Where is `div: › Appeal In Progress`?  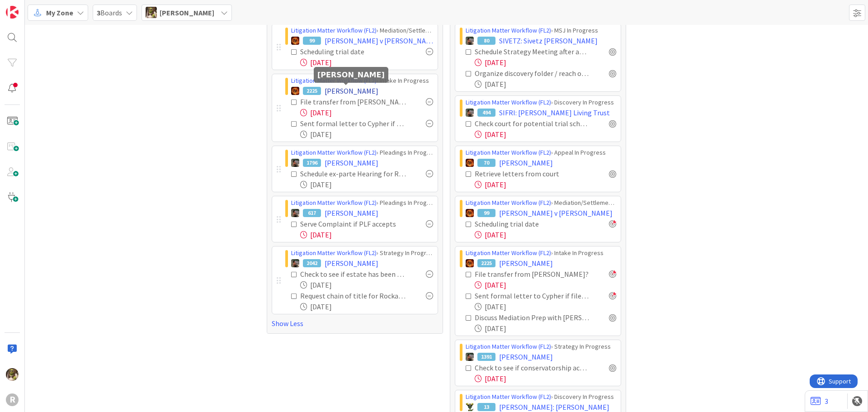
div: › Appeal In Progress is located at coordinates (541, 152).